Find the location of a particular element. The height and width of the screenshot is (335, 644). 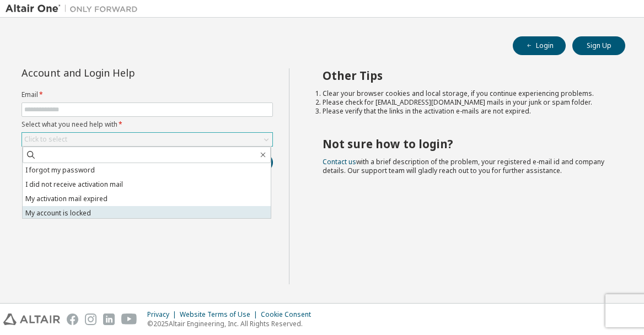

button: Login is located at coordinates (539, 46).